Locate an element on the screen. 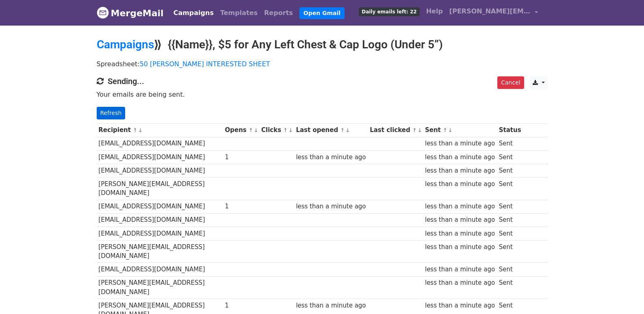  a: MergeMail is located at coordinates (130, 13).